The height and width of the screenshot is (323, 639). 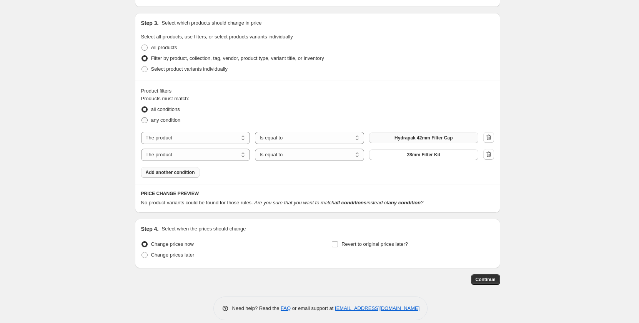 I want to click on button: Continue, so click(x=486, y=280).